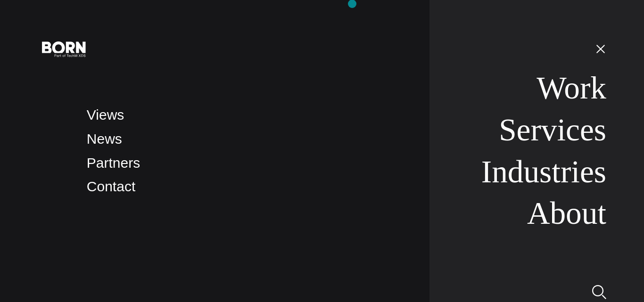 The image size is (644, 302). I want to click on a: Industries, so click(543, 171).